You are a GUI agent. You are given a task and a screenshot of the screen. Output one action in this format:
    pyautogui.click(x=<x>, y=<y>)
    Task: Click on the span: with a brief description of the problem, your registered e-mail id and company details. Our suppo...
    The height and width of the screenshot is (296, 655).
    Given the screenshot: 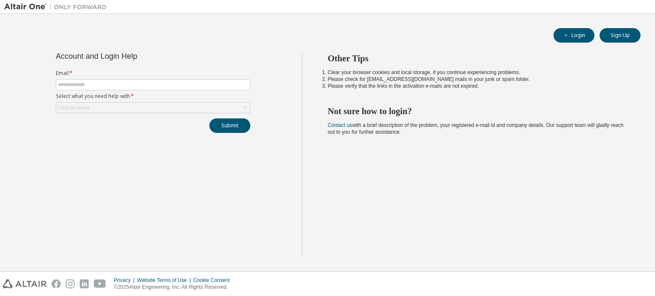 What is the action you would take?
    pyautogui.click(x=476, y=129)
    